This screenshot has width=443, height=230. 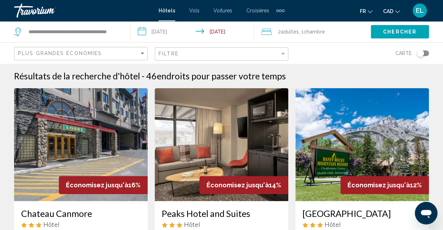 I want to click on button: Travelers: 2 adults, 0 children, so click(x=312, y=32).